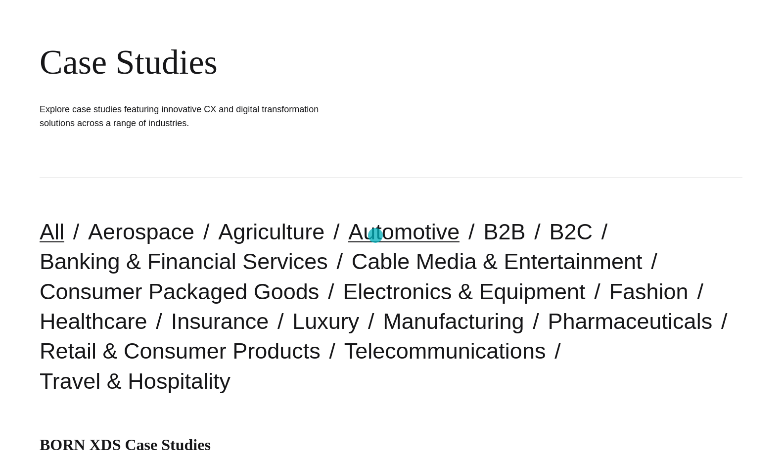 The width and height of the screenshot is (782, 460). I want to click on a: Automotive, so click(403, 231).